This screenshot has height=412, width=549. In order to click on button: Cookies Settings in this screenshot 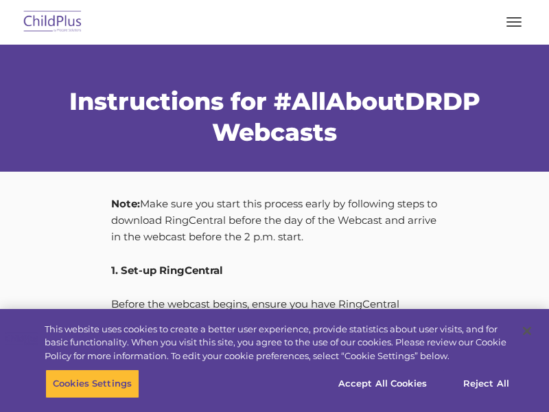, I will do `click(92, 383)`.